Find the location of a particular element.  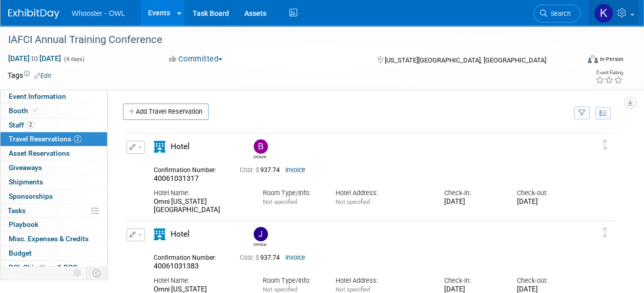

a: Shipments is located at coordinates (54, 182).